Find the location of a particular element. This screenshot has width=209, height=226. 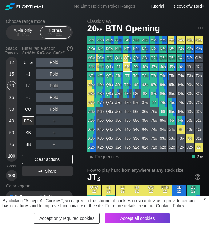

div: T8o is located at coordinates (127, 94).